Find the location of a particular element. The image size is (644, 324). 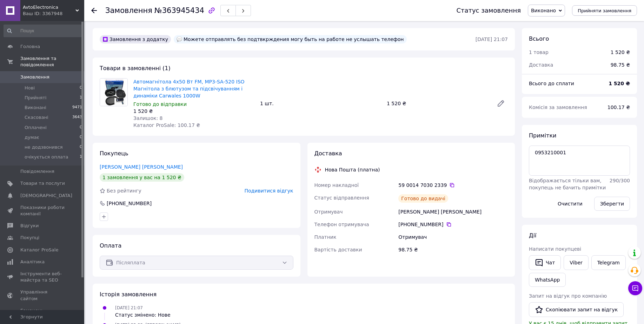

div: 59 0014 7030 2339 is located at coordinates (453, 185).